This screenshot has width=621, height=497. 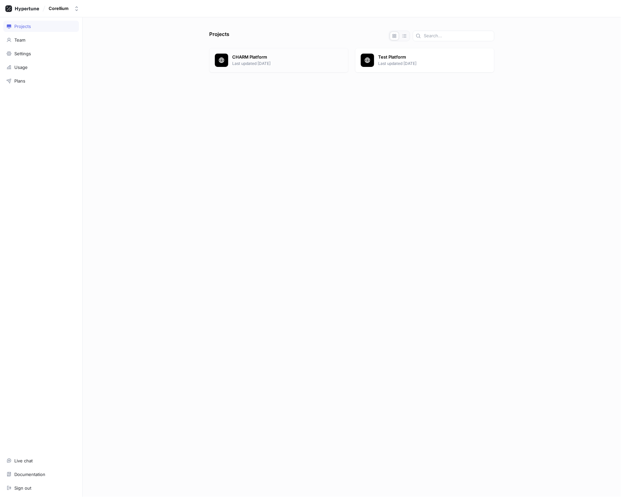 What do you see at coordinates (64, 8) in the screenshot?
I see `button: Corellium` at bounding box center [64, 8].